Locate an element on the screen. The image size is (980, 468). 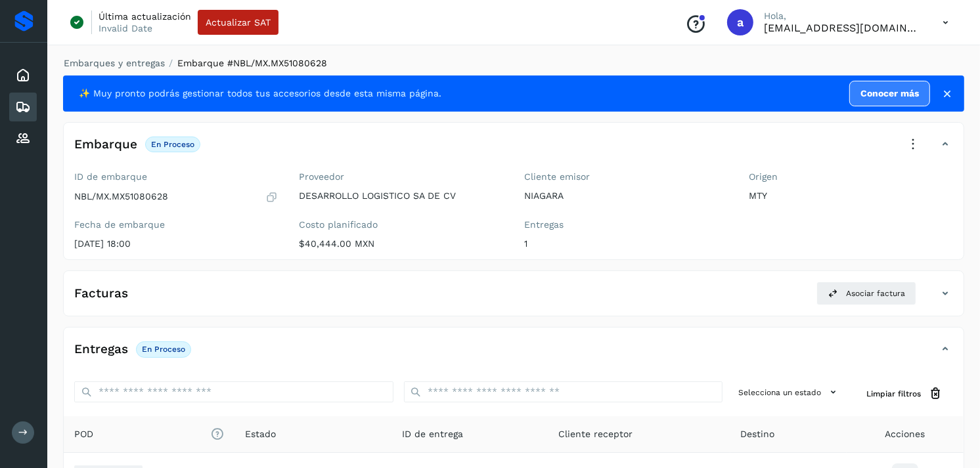
div: EntregasEn proceso is located at coordinates (513, 355).